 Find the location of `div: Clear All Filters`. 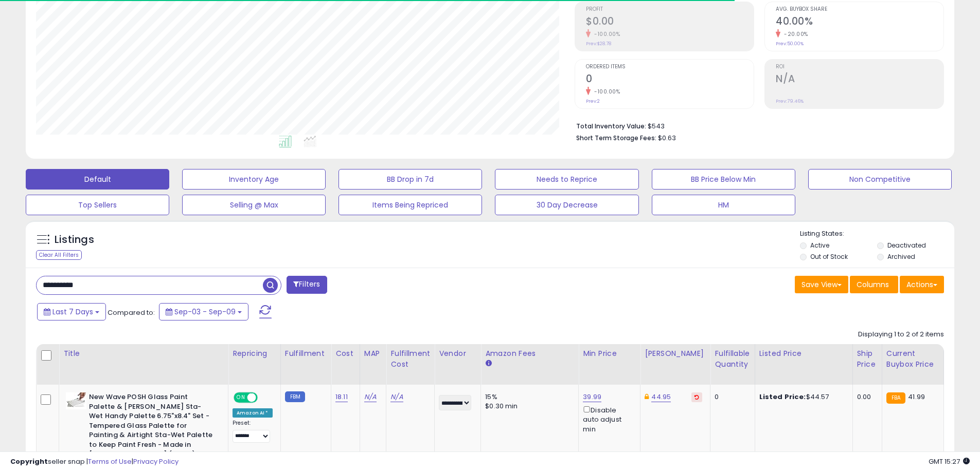

div: Clear All Filters is located at coordinates (58, 255).